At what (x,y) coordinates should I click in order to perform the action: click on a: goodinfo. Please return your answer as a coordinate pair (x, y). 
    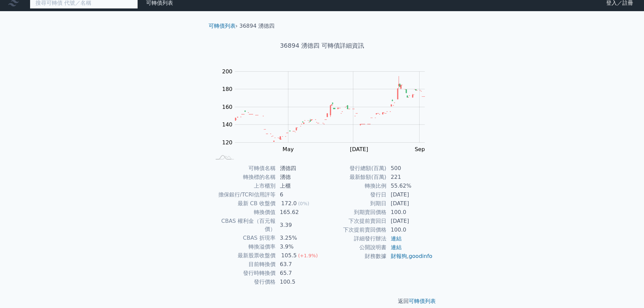
    Looking at the image, I should click on (420, 256).